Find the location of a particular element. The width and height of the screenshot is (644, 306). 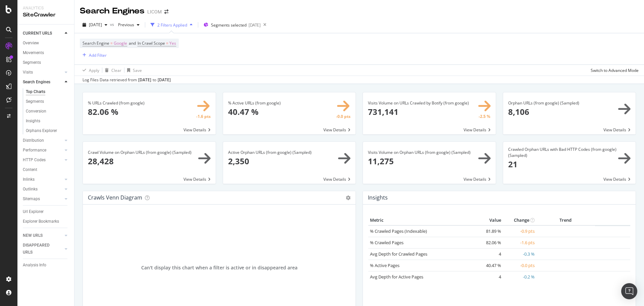

td: 82.06 % is located at coordinates (489, 243).